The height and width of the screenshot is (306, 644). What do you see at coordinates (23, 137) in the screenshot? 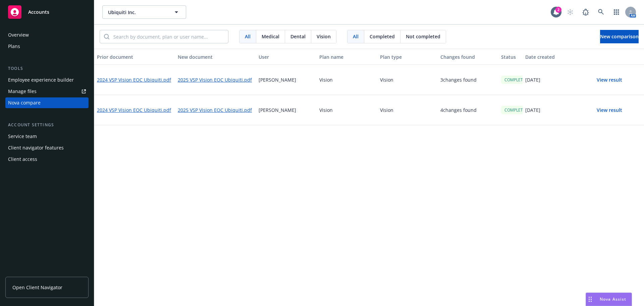
I see `div: Service team` at bounding box center [23, 137].